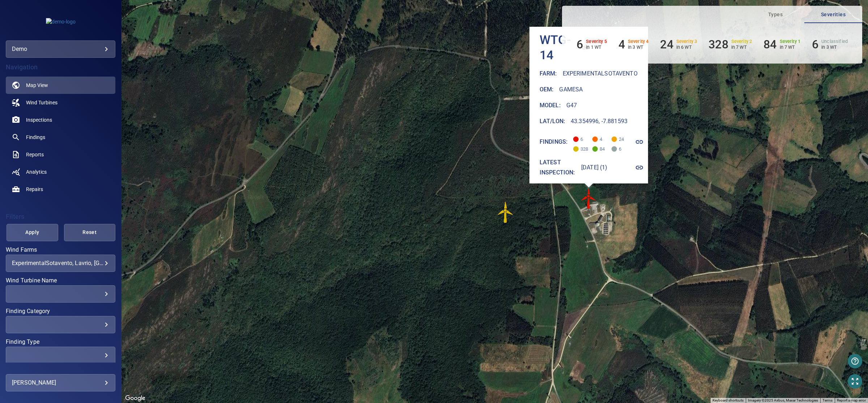 The image size is (868, 403). What do you see at coordinates (61, 120) in the screenshot?
I see `a: inspections noActive` at bounding box center [61, 120].